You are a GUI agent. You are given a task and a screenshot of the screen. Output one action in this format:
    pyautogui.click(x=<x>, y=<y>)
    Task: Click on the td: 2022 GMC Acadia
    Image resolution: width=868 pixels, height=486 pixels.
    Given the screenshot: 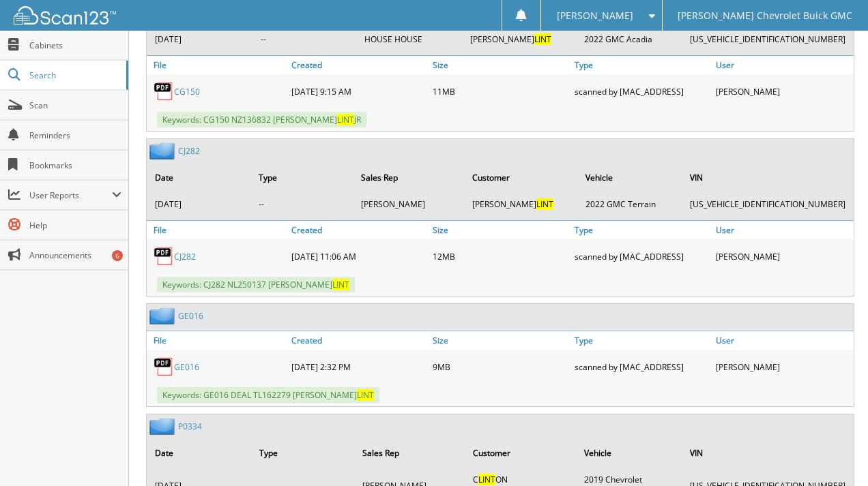 What is the action you would take?
    pyautogui.click(x=629, y=39)
    